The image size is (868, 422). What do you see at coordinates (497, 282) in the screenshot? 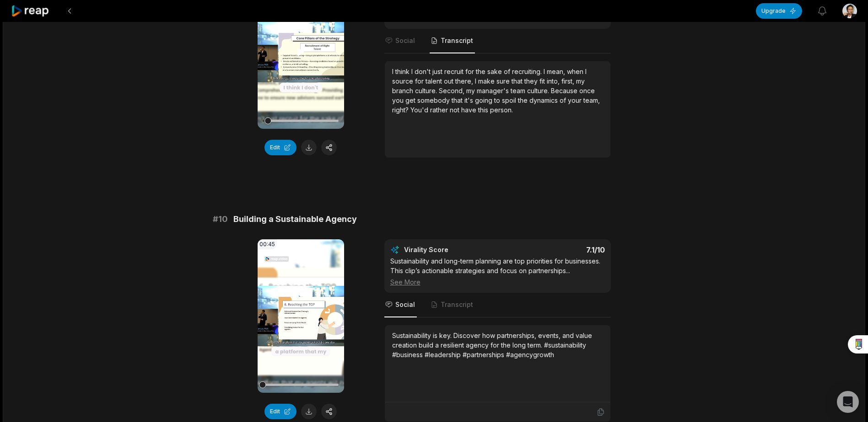
I see `div: See More` at bounding box center [497, 282].